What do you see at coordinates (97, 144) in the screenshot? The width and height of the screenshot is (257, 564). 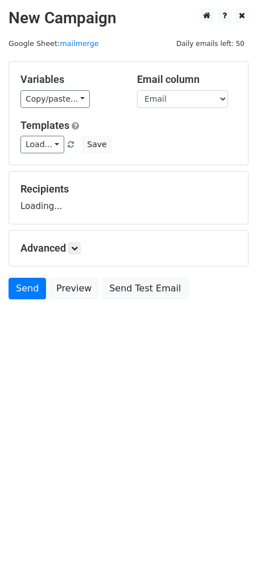 I see `button: Save` at bounding box center [97, 144].